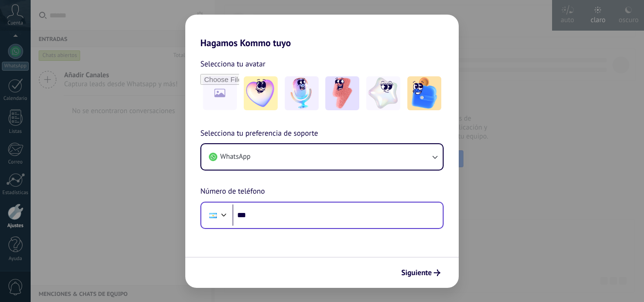  Describe the element at coordinates (421, 273) in the screenshot. I see `button: Siguiente` at that location.